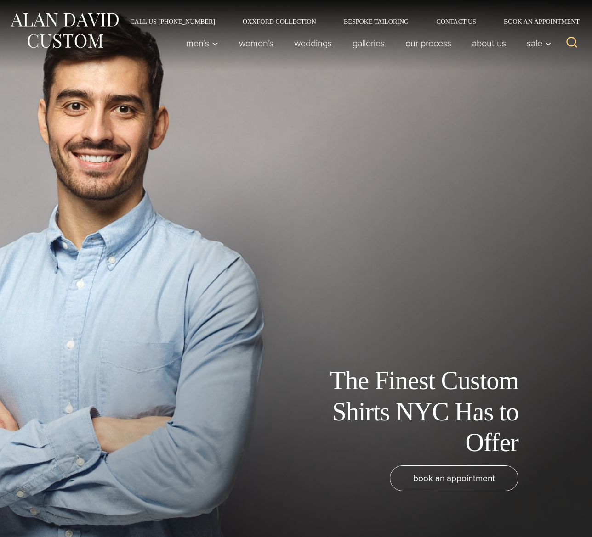 The image size is (592, 537). Describe the element at coordinates (536, 22) in the screenshot. I see `a: Book an Appointment` at that location.